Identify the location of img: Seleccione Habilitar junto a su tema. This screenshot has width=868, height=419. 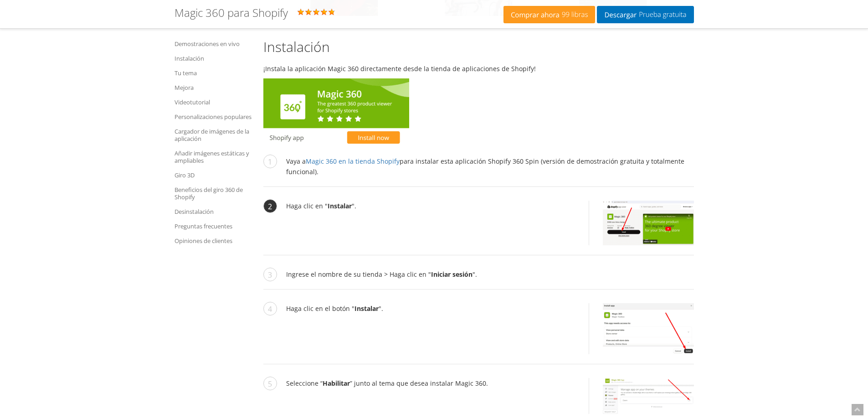
(648, 396).